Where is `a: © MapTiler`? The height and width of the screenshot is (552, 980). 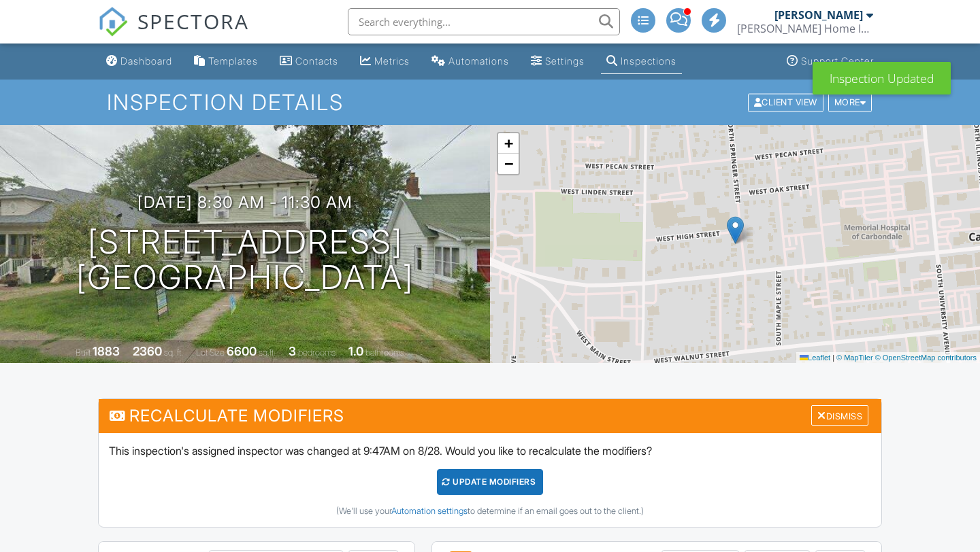 a: © MapTiler is located at coordinates (854, 358).